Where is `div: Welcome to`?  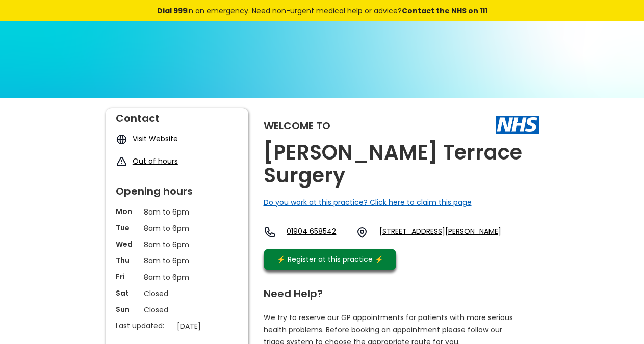
div: Welcome to is located at coordinates (297, 126).